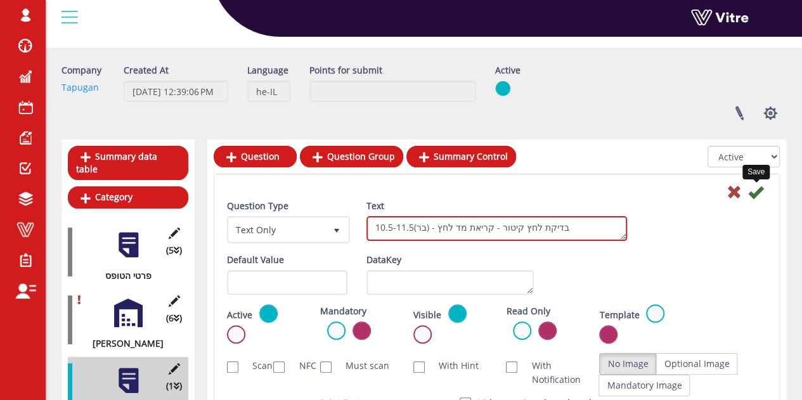  What do you see at coordinates (756, 172) in the screenshot?
I see `div: Save` at bounding box center [756, 172].